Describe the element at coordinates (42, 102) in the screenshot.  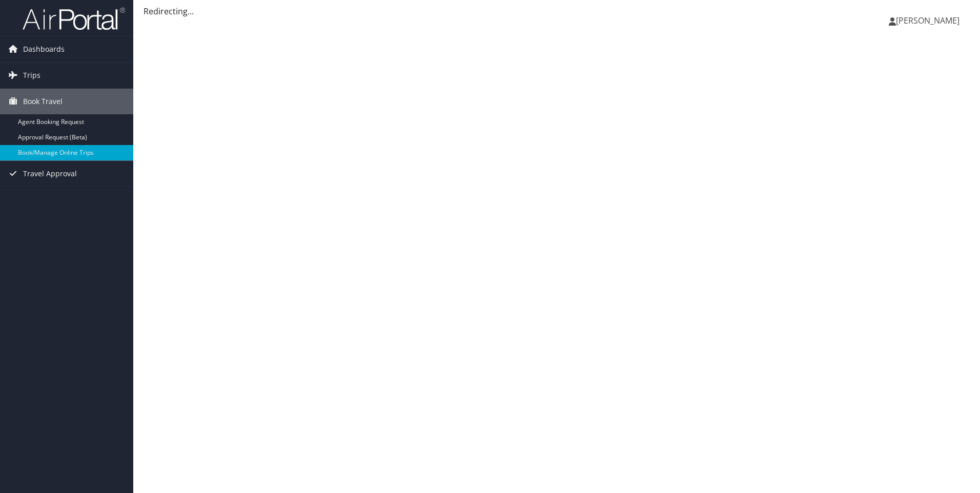
I see `span: Book Travel` at that location.